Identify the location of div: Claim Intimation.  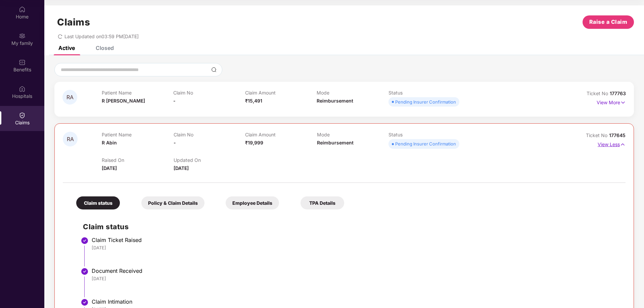
(355, 302).